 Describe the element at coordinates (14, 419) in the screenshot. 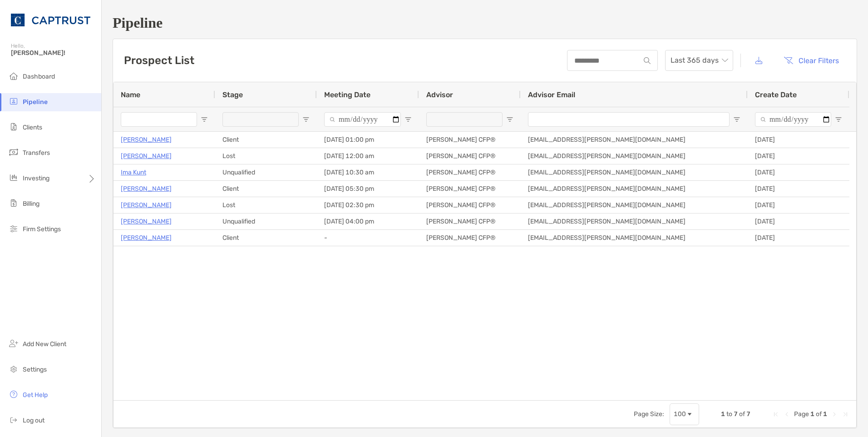

I see `img: logout icon` at that location.